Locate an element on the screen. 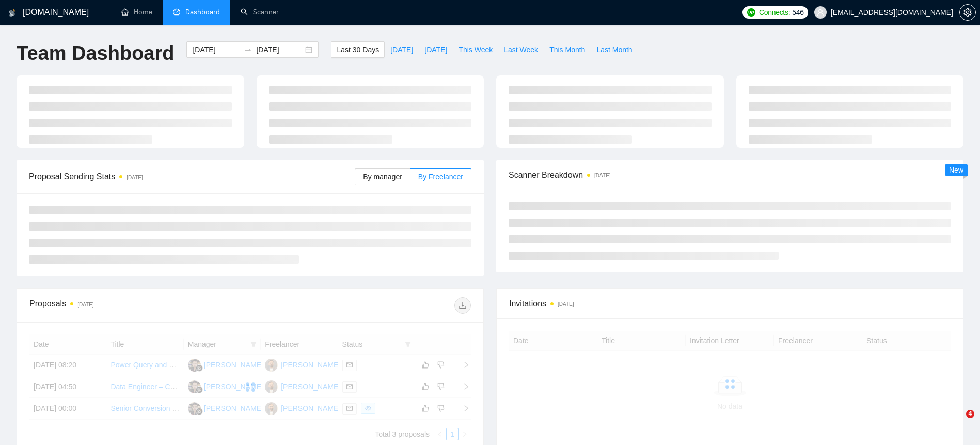 Image resolution: width=980 pixels, height=445 pixels. img: upwork-logo.png is located at coordinates (751, 13).